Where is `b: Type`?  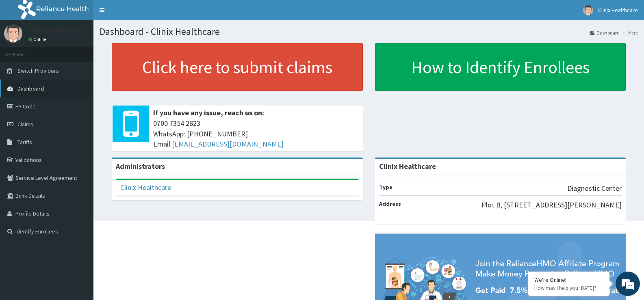 b: Type is located at coordinates (386, 187).